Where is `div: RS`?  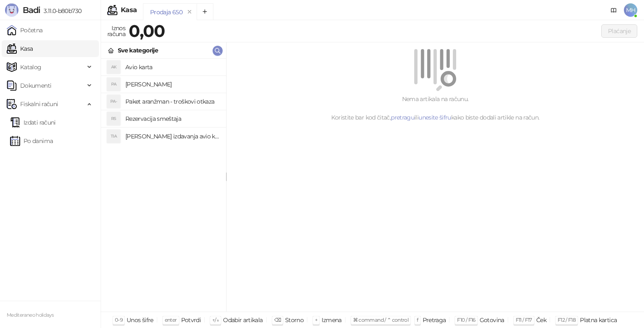
div: RS is located at coordinates (114, 118).